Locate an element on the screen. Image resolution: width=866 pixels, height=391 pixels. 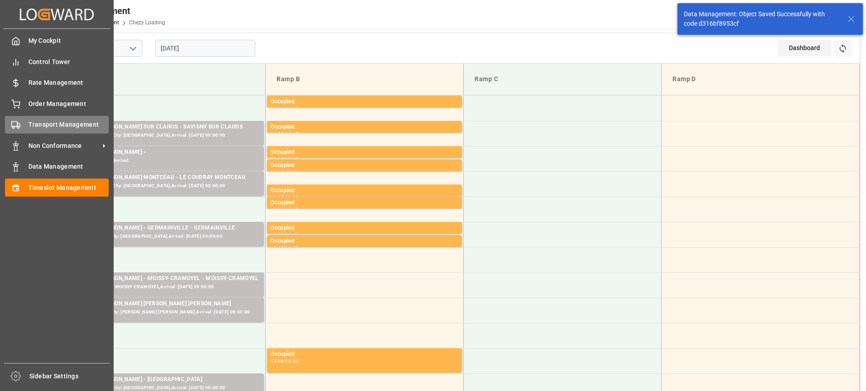
div: 09:30 is located at coordinates (291, 172).